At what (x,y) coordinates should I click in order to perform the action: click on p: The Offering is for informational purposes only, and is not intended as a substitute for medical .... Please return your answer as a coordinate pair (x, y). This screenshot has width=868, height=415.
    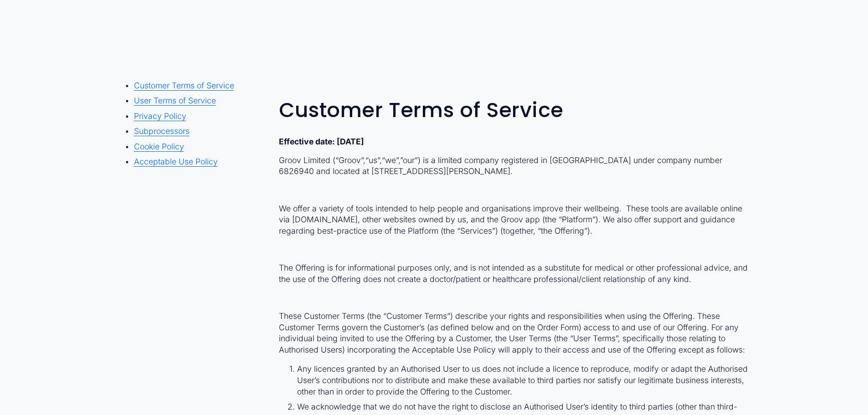
    Looking at the image, I should click on (516, 274).